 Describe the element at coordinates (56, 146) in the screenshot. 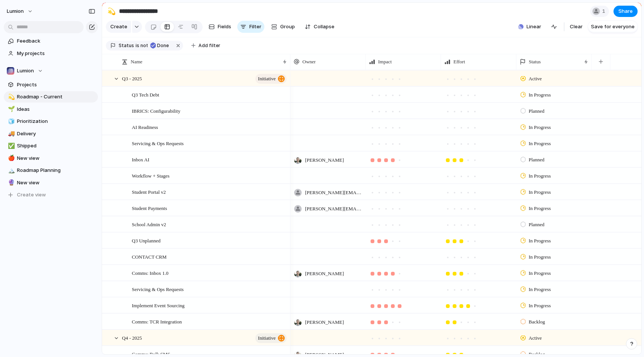

I see `span: Shipped` at that location.